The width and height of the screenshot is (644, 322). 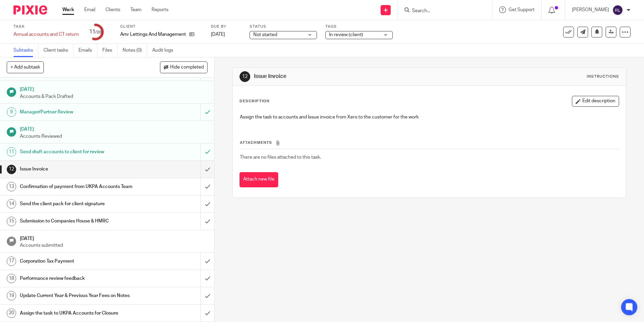 I want to click on img: svg%3E, so click(x=618, y=10).